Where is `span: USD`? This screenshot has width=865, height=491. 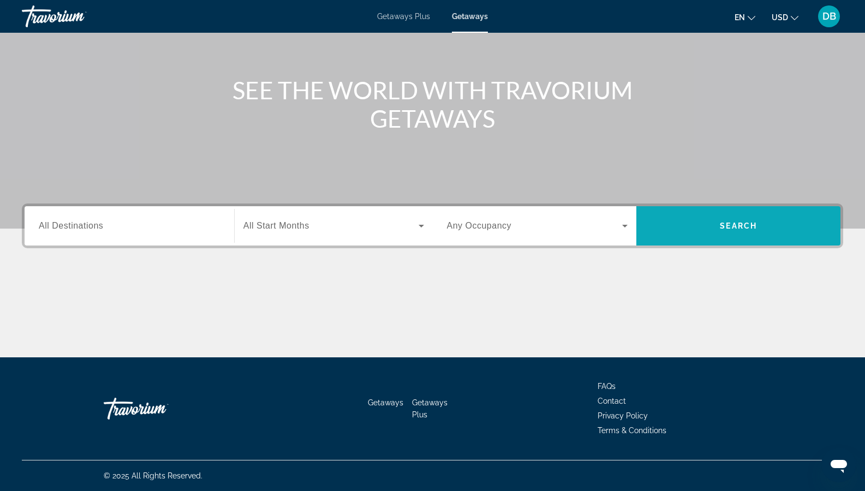 span: USD is located at coordinates (779, 17).